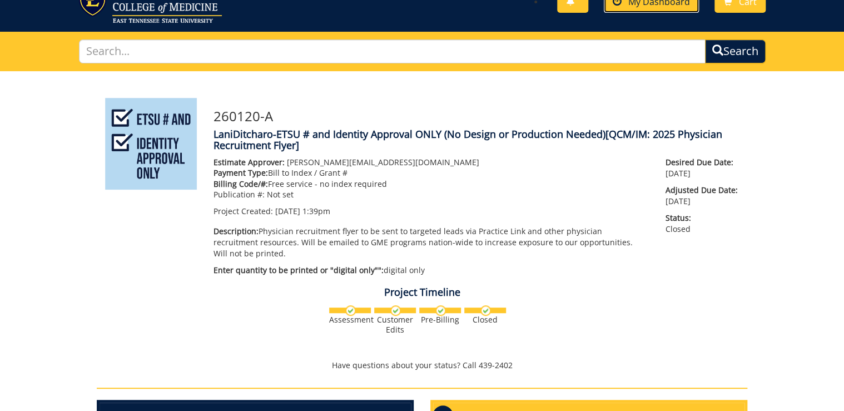  I want to click on div: Closed, so click(485, 320).